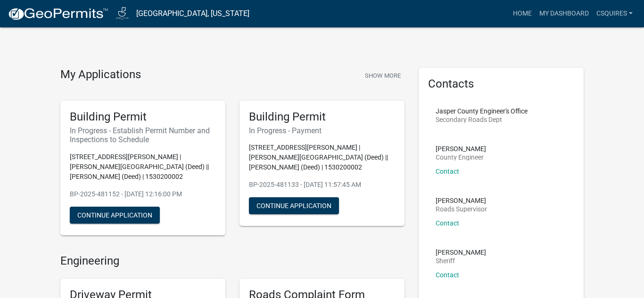  I want to click on h4: My Applications, so click(100, 75).